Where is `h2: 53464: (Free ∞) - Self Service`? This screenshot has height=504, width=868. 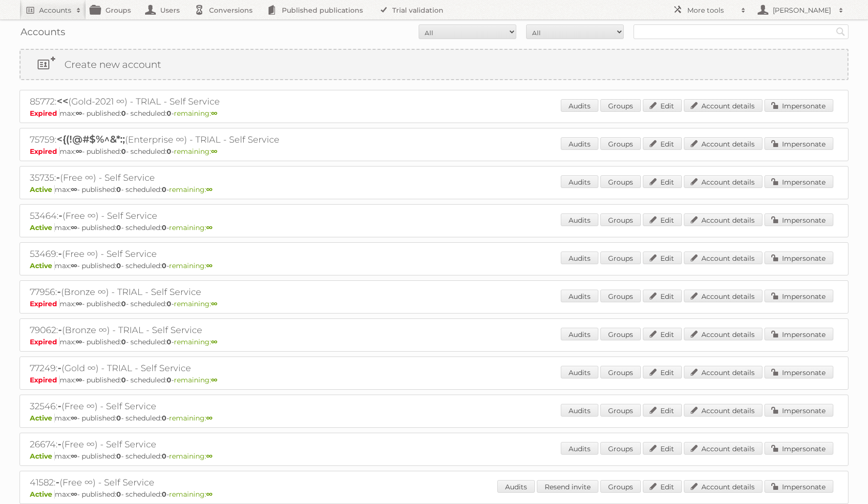 h2: 53464: (Free ∞) - Self Service is located at coordinates (201, 216).